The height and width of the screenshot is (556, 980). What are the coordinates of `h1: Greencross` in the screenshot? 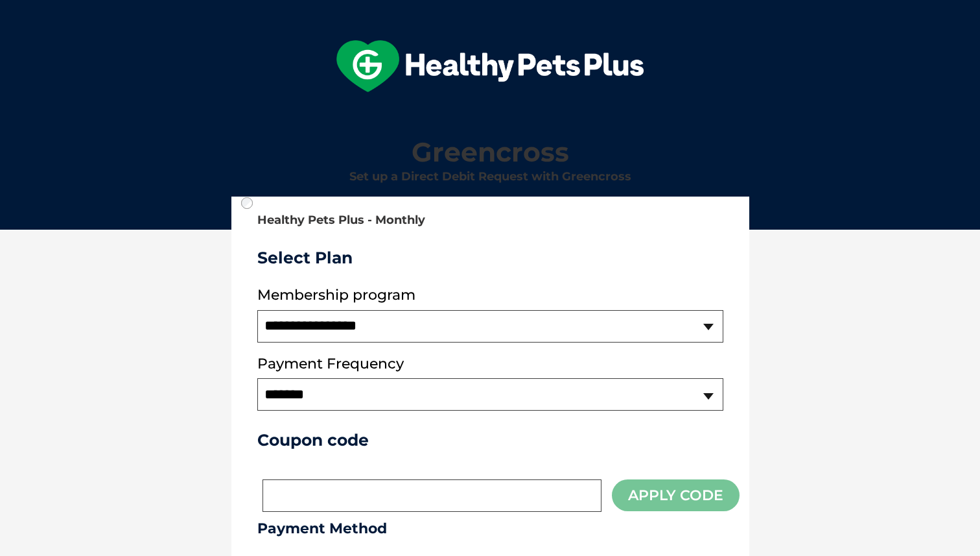 It's located at (490, 151).